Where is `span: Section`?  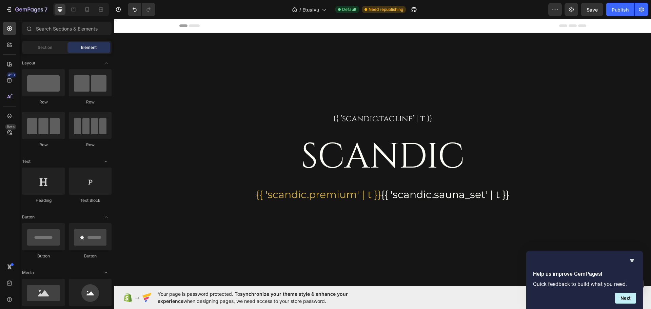 span: Section is located at coordinates (45, 47).